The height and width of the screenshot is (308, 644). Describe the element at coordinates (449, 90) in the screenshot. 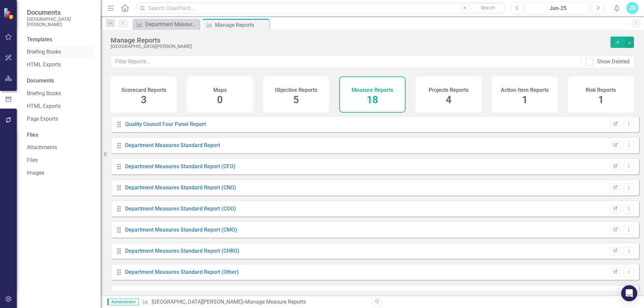

I see `h4: Projects Reports` at that location.